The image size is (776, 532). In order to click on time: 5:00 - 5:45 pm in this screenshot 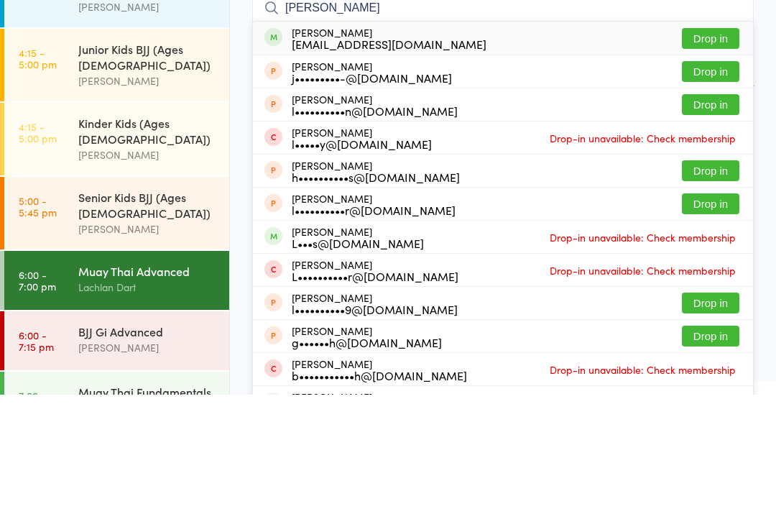, I will do `click(37, 343)`.